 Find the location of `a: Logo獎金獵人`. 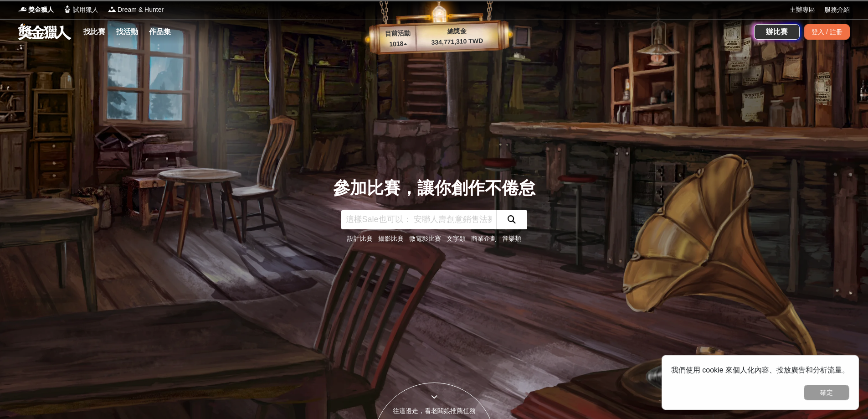

a: Logo獎金獵人 is located at coordinates (36, 10).